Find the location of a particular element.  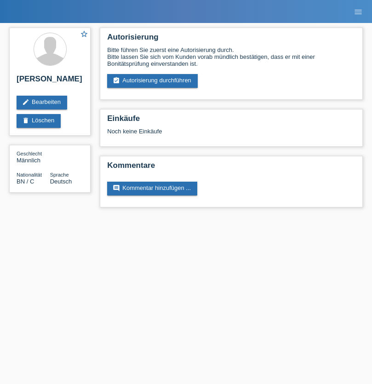

i: comment is located at coordinates (116, 188).